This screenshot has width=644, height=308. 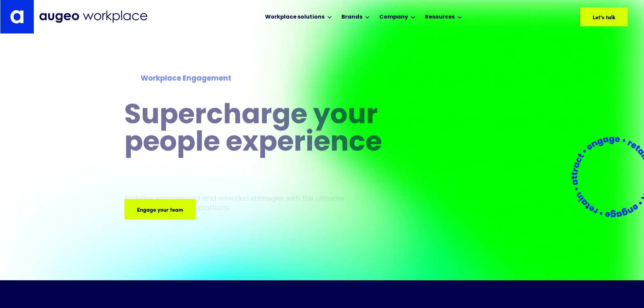 I want to click on h1: Supercharge your people experience, so click(x=270, y=130).